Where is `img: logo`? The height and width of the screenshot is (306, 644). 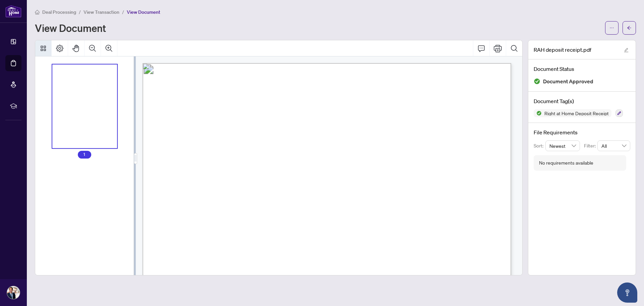
img: logo is located at coordinates (13, 11).